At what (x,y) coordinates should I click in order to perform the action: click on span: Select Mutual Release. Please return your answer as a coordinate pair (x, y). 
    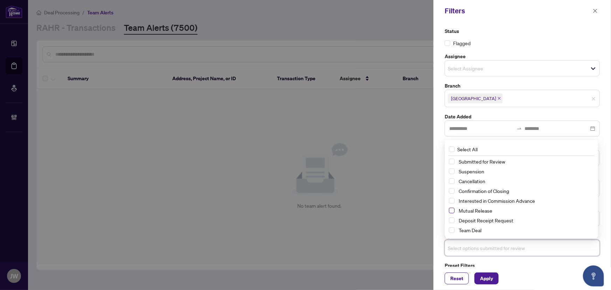
    Looking at the image, I should click on (452, 210).